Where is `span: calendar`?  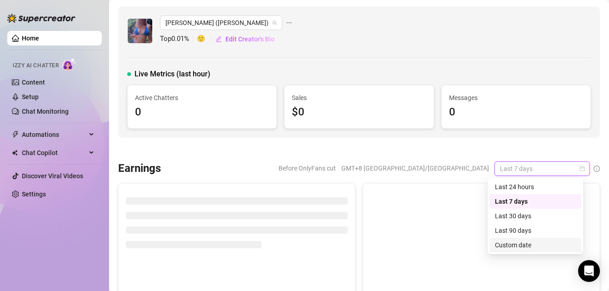 span: calendar is located at coordinates (582, 169).